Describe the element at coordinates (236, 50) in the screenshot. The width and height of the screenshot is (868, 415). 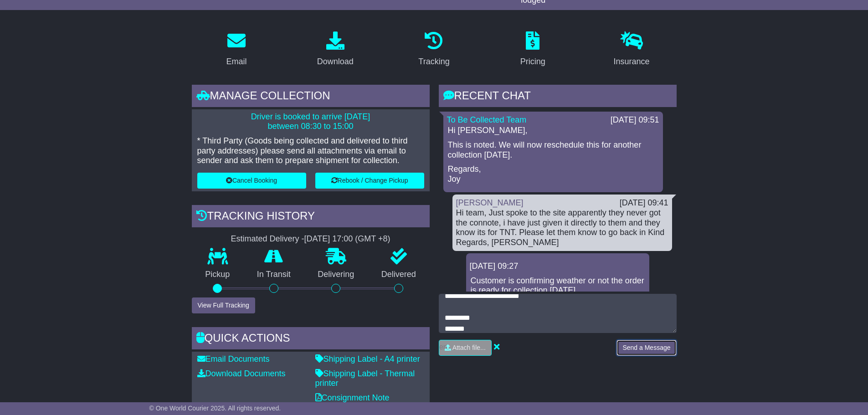
I see `a: Email` at that location.